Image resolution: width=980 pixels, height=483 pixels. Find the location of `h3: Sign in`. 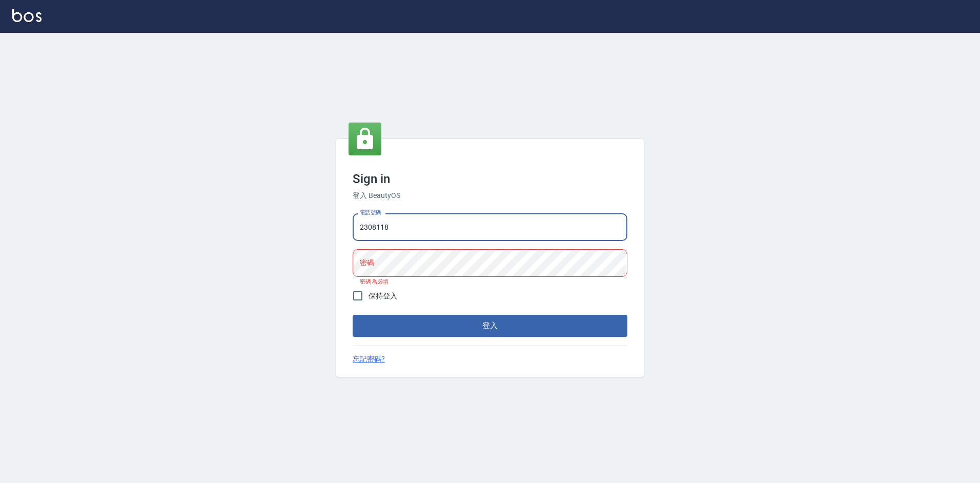

h3: Sign in is located at coordinates (490, 179).